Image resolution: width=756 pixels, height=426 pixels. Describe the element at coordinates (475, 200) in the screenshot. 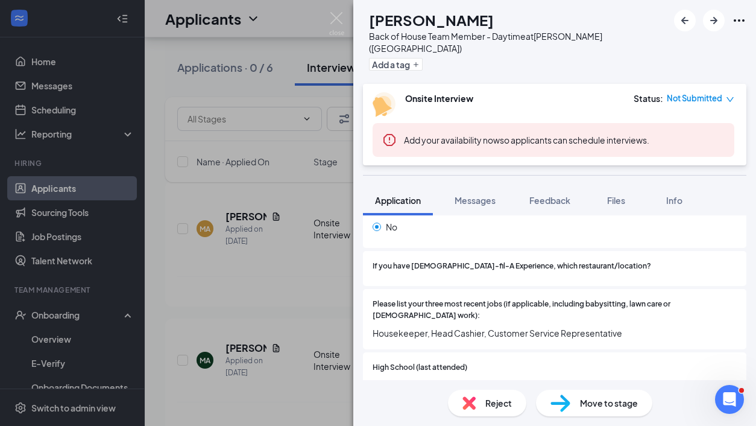

I see `span: Messages` at that location.